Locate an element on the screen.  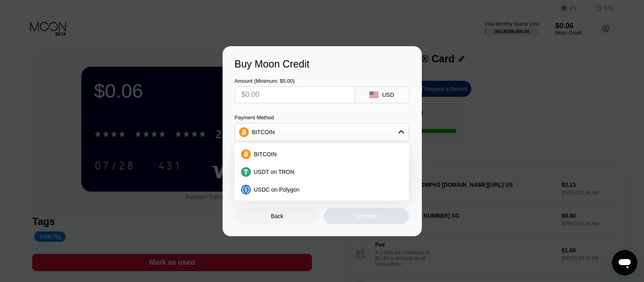
div: USD is located at coordinates (388, 95).